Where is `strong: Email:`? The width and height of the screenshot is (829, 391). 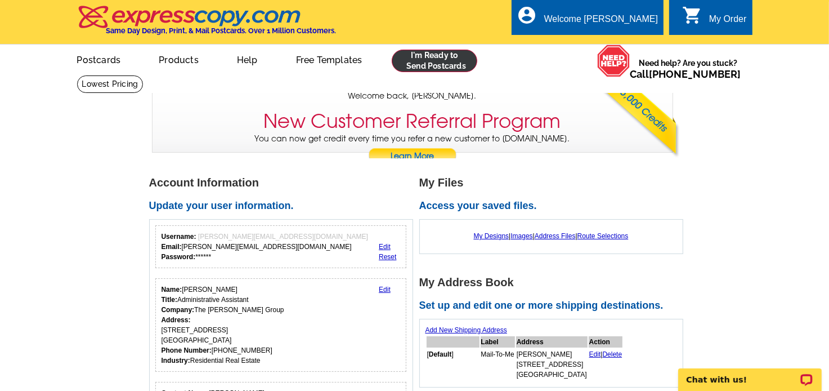
strong: Email: is located at coordinates (172, 247).